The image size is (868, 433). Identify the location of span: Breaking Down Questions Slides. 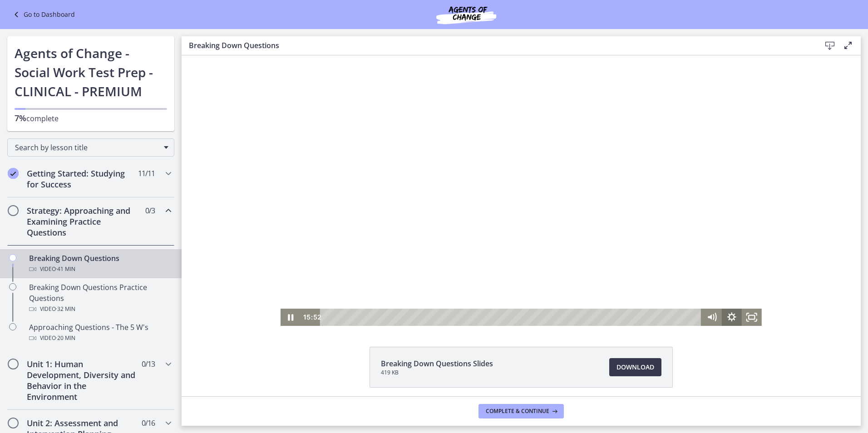
(437, 364).